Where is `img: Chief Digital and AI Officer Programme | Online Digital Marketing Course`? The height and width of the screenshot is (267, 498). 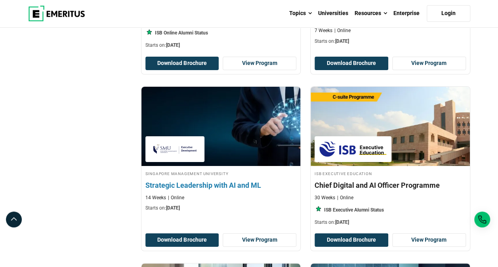 img: Chief Digital and AI Officer Programme | Online Digital Marketing Course is located at coordinates (391, 126).